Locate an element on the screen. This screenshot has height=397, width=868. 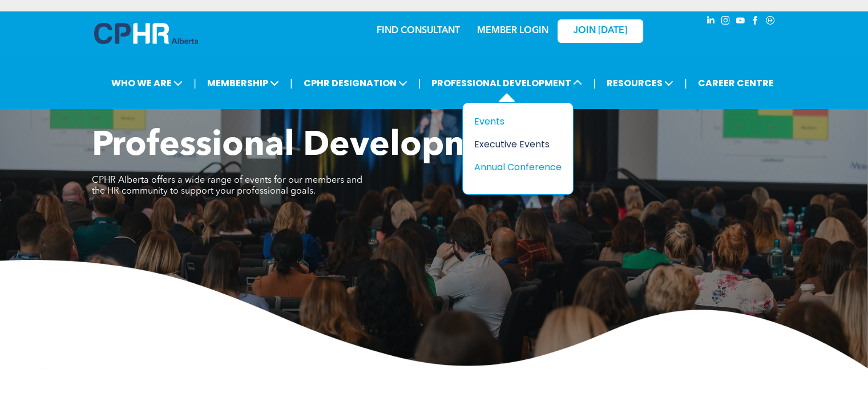
a: Social network is located at coordinates (770, 22).